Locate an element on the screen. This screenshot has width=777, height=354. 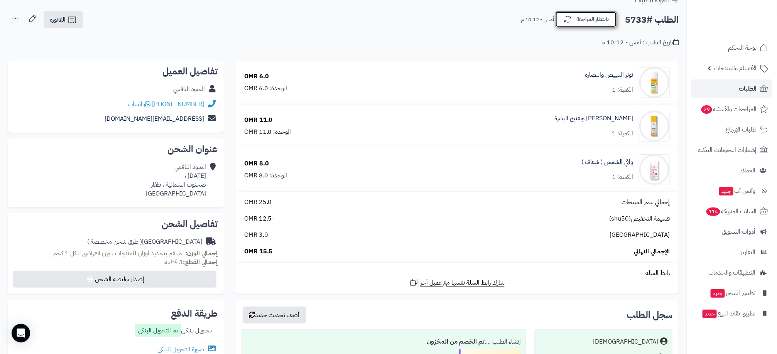
a: أدوات التسويق is located at coordinates (732, 232).